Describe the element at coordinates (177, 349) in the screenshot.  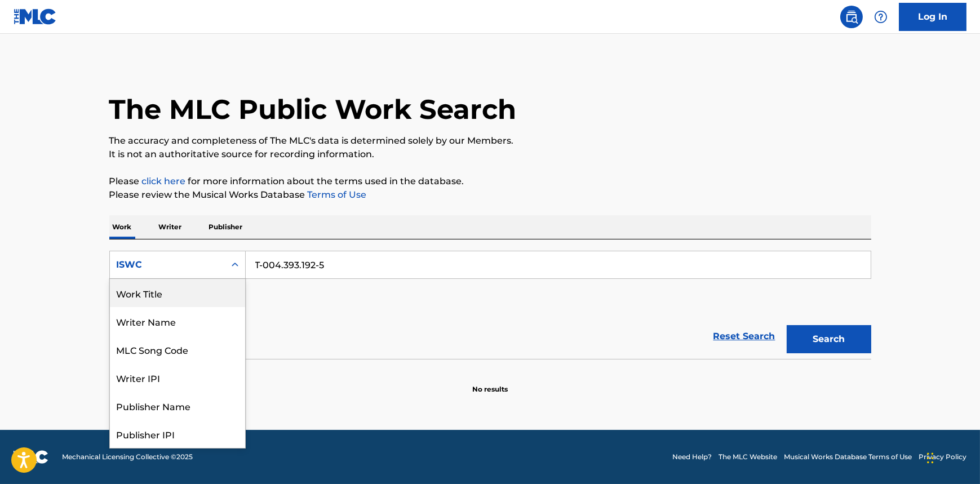
I see `div: MLC Song Code` at that location.